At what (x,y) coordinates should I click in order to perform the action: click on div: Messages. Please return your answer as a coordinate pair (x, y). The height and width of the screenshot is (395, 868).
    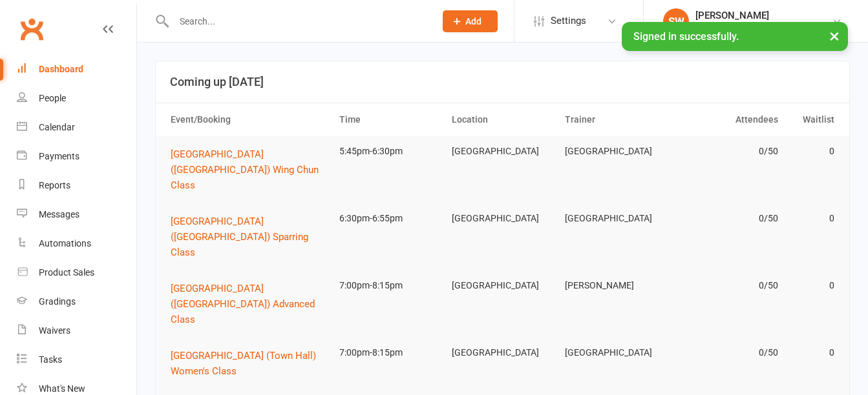
    Looking at the image, I should click on (59, 215).